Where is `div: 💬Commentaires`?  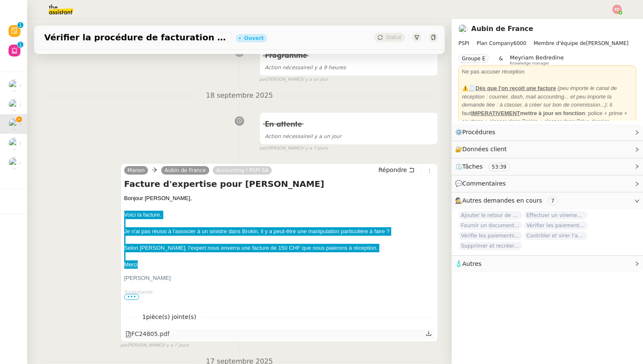
div: 💬Commentaires is located at coordinates (548, 183).